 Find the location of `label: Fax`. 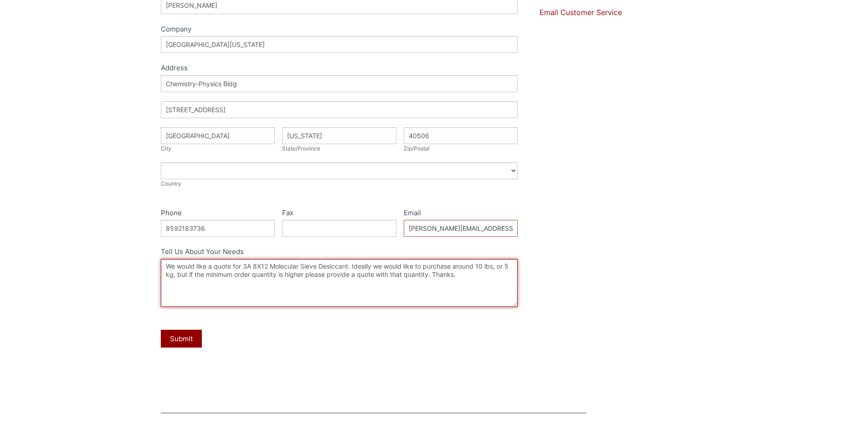

label: Fax is located at coordinates (339, 213).